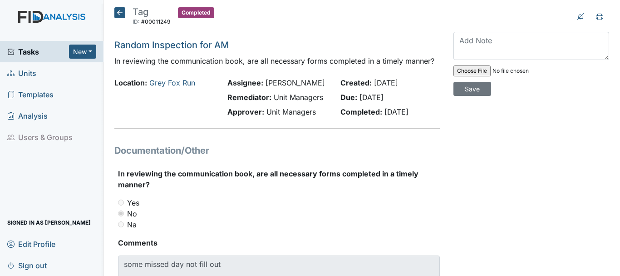  What do you see at coordinates (121, 213) in the screenshot?
I see `input: No` at bounding box center [121, 213].